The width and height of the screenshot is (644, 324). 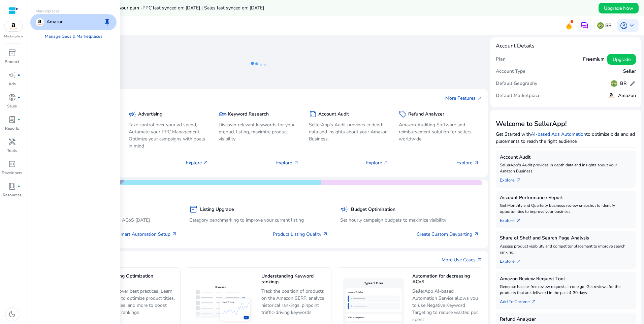 I want to click on p: BR, so click(x=608, y=25).